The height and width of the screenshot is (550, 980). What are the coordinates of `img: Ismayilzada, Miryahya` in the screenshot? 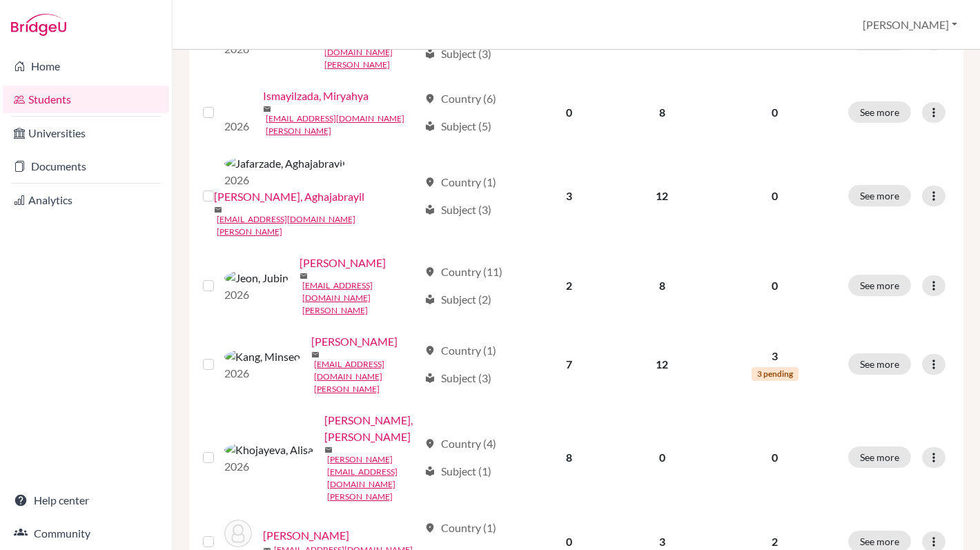 It's located at (283, 162).